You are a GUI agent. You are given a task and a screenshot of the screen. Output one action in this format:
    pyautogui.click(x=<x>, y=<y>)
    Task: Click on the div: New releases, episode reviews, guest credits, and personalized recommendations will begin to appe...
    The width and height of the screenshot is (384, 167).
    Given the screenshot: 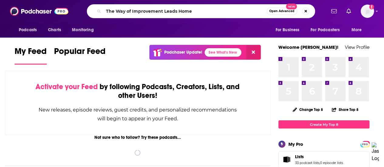 What is the action you would take?
    pyautogui.click(x=138, y=115)
    